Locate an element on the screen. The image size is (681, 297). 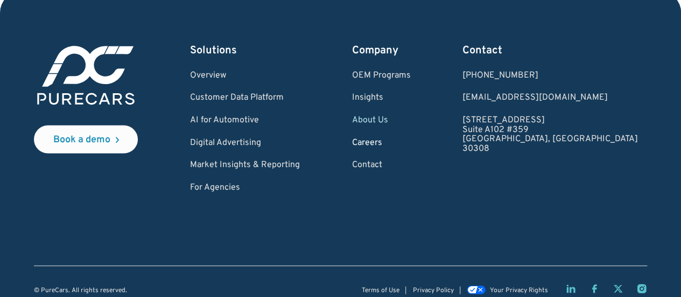
a: Terms of Use is located at coordinates (380, 290).